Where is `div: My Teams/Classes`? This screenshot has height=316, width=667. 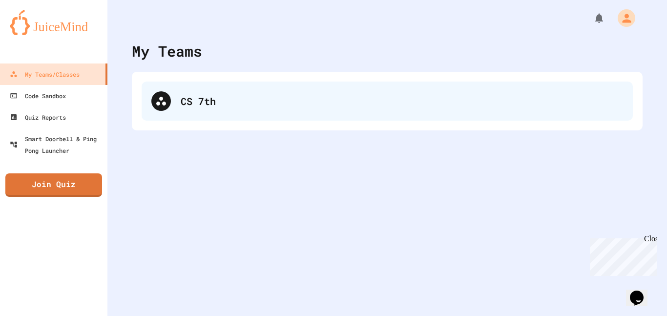
div: My Teams/Classes is located at coordinates (44, 74).